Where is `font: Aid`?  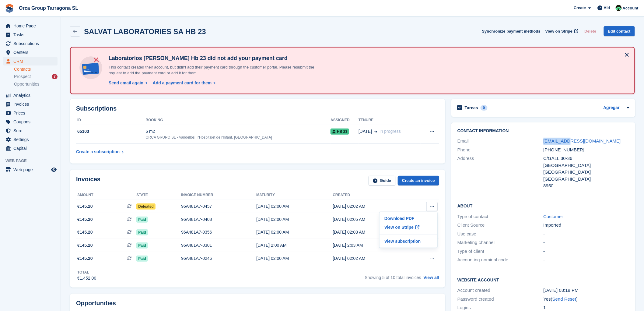 font: Aid is located at coordinates (607, 8).